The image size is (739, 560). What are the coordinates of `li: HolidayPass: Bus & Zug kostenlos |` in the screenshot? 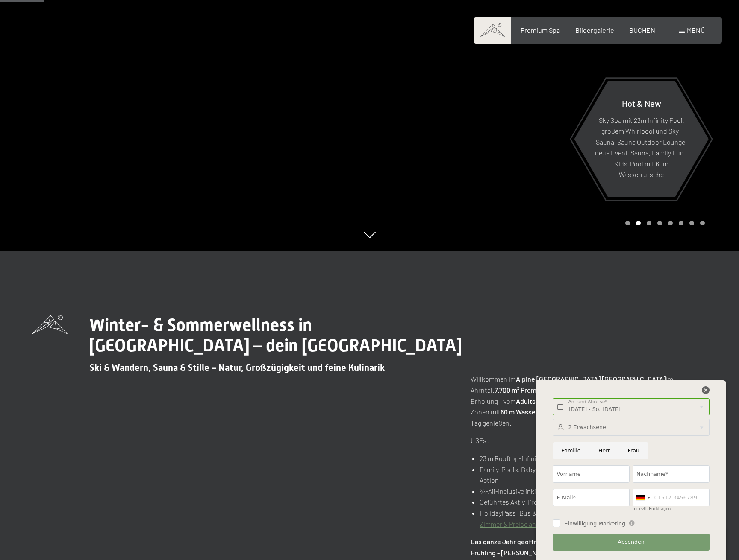 It's located at (593, 518).